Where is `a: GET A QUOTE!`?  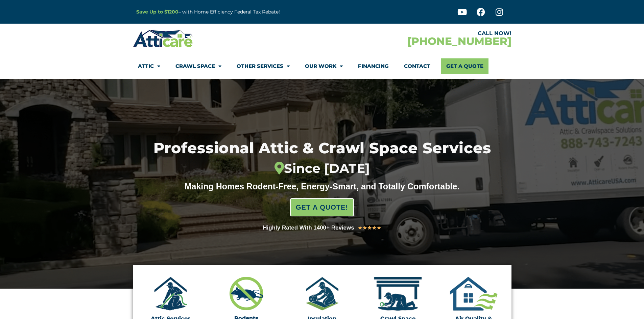
a: GET A QUOTE! is located at coordinates (322, 208).